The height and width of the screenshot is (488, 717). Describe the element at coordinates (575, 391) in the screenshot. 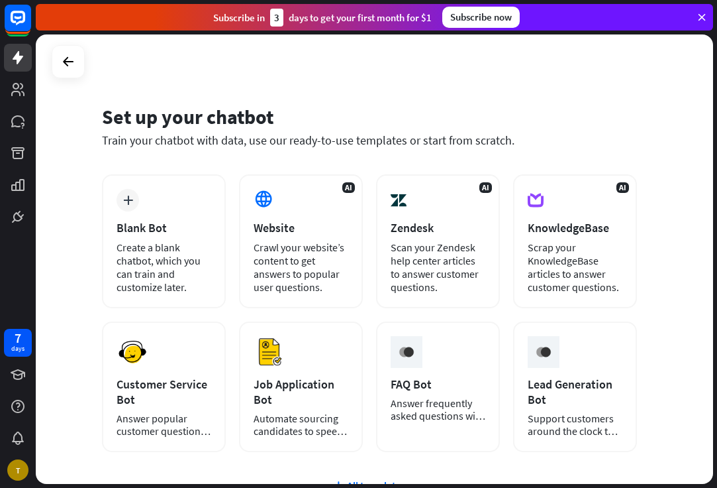

I see `div: Lead Generation Bot` at that location.